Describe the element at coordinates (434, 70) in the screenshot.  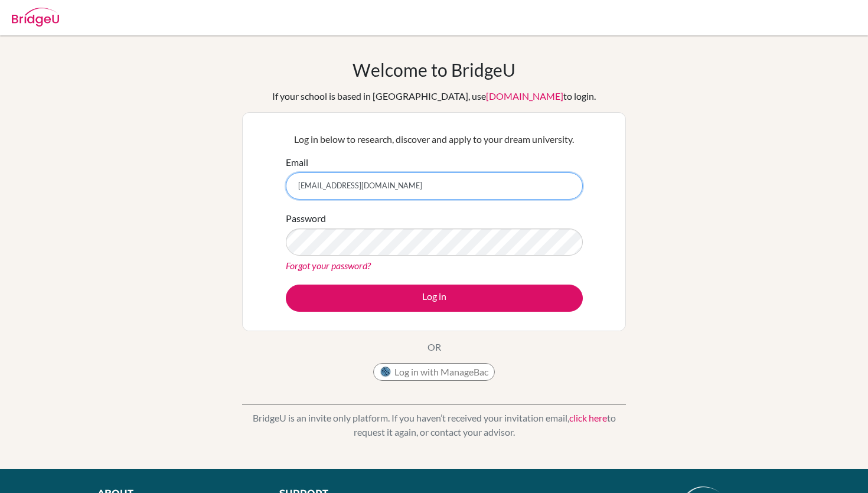
I see `h1: Welcome to BridgeU` at that location.